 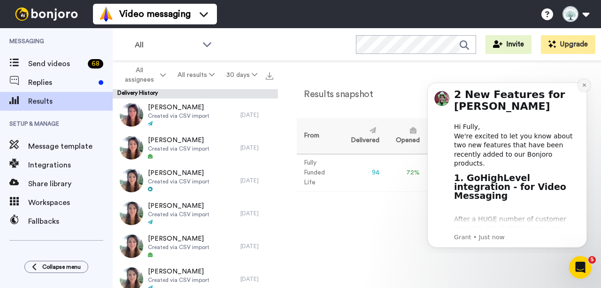 What do you see at coordinates (104, 85) in the screenshot?
I see `div: Message content` at bounding box center [104, 85].